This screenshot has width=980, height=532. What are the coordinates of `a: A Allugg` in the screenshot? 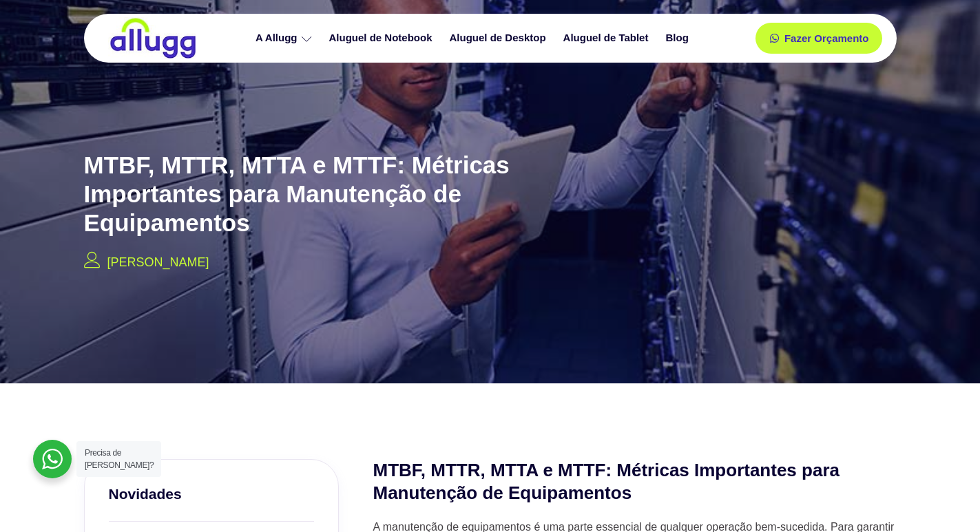 It's located at (285, 38).